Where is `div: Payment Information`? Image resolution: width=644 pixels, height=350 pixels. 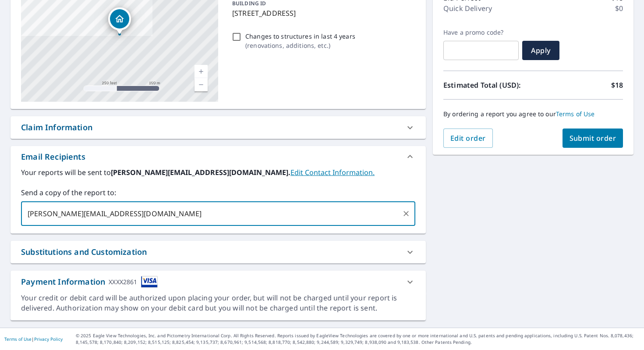 div: Payment Information is located at coordinates (89, 281).